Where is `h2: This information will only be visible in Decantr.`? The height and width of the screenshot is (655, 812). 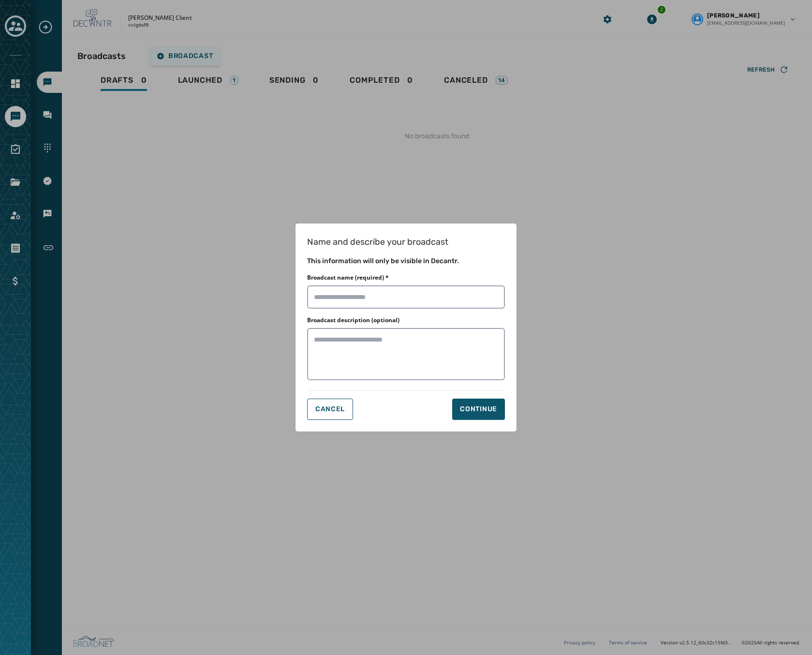
h2: This information will only be visible in Decantr. is located at coordinates (406, 262).